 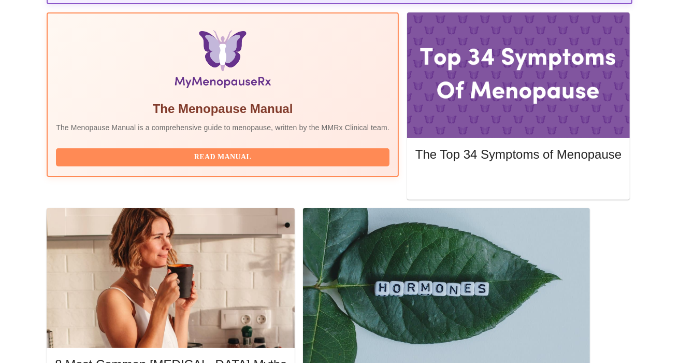 What do you see at coordinates (519, 181) in the screenshot?
I see `span: Read More` at bounding box center [519, 181].